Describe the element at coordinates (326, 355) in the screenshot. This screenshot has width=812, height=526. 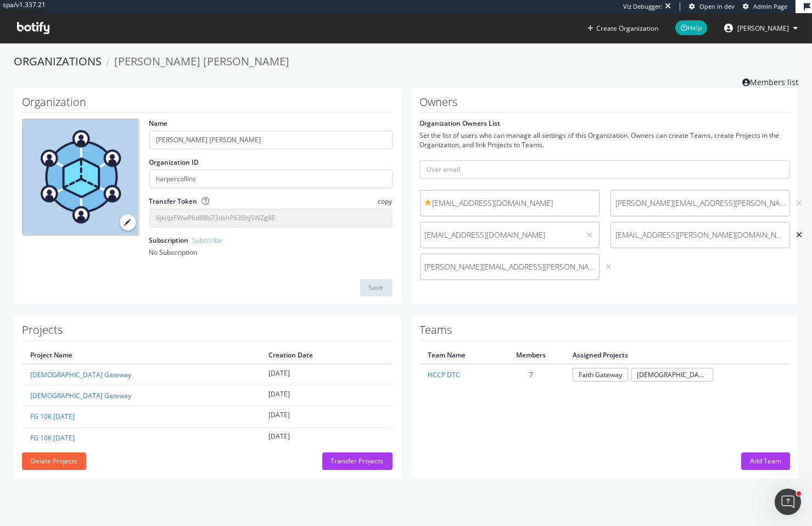
I see `th: Creation Date` at that location.